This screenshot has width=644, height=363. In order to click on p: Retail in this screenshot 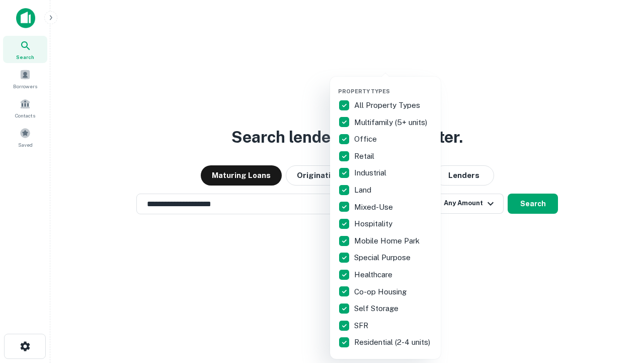, I will do `click(365, 156)`.